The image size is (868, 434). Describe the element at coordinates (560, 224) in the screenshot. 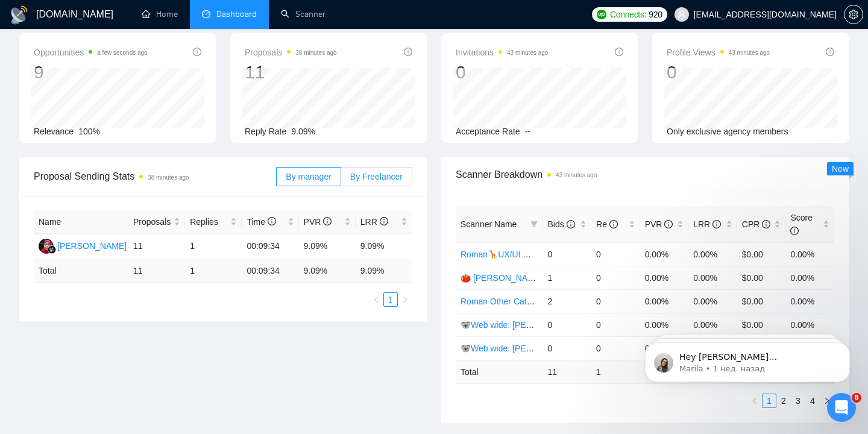

I see `span: Bids` at that location.